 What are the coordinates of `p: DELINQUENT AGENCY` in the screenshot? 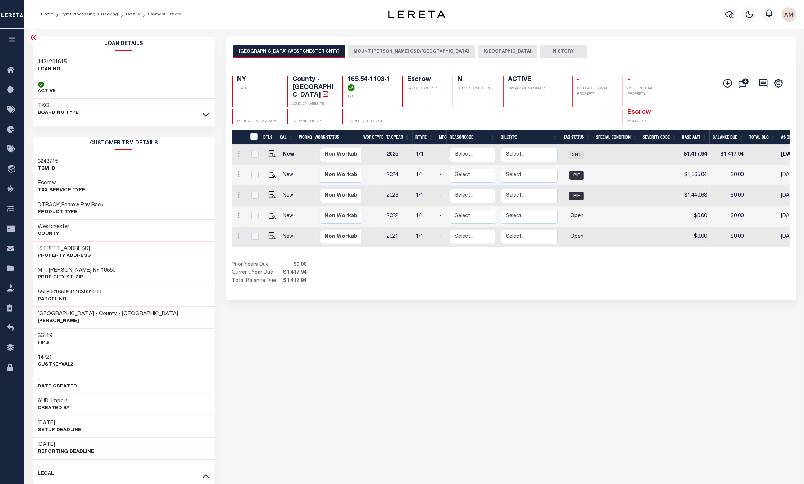 It's located at (258, 121).